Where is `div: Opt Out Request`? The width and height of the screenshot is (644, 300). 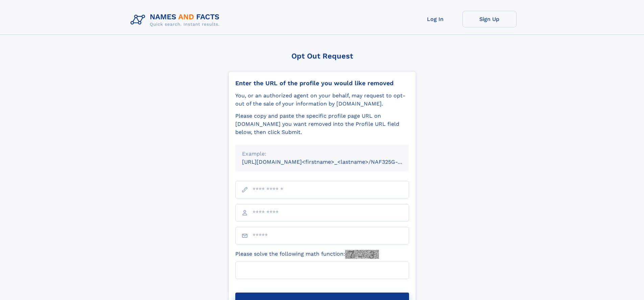 div: Opt Out Request is located at coordinates (322, 56).